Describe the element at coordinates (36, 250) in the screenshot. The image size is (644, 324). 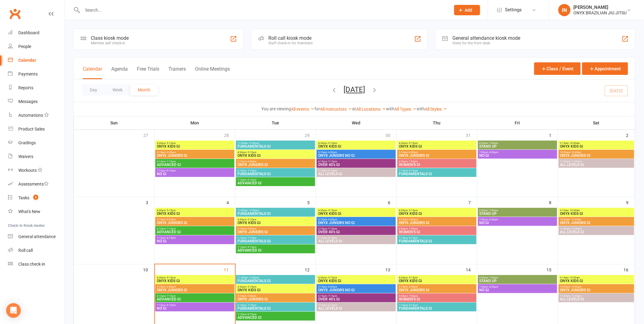
I see `a: Roll call` at that location.